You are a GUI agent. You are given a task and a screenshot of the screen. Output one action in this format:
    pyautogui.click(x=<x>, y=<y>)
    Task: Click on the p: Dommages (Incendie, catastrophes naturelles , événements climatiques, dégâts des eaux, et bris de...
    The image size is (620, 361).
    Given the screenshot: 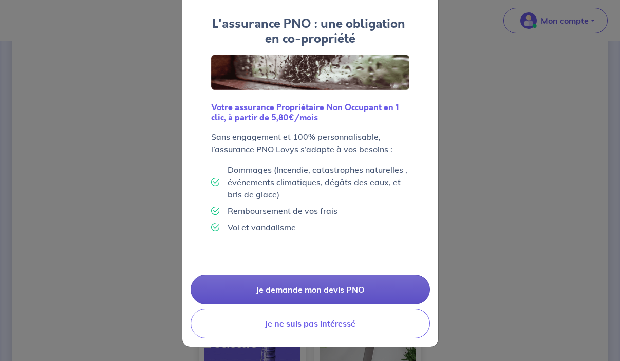 What is the action you would take?
    pyautogui.click(x=319, y=182)
    